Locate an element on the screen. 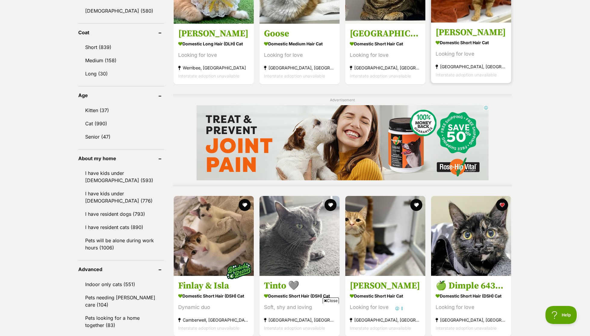  header: Age is located at coordinates (121, 95).